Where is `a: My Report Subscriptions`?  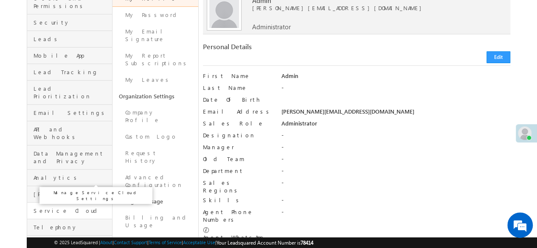
a: My Report Subscriptions is located at coordinates (155, 59).